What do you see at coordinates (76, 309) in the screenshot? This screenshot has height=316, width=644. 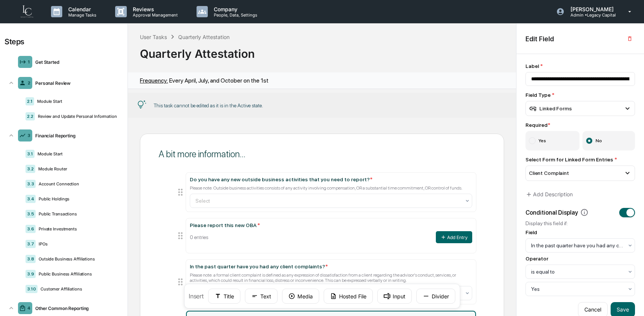 I see `div: Other Common Reporting` at bounding box center [76, 309].